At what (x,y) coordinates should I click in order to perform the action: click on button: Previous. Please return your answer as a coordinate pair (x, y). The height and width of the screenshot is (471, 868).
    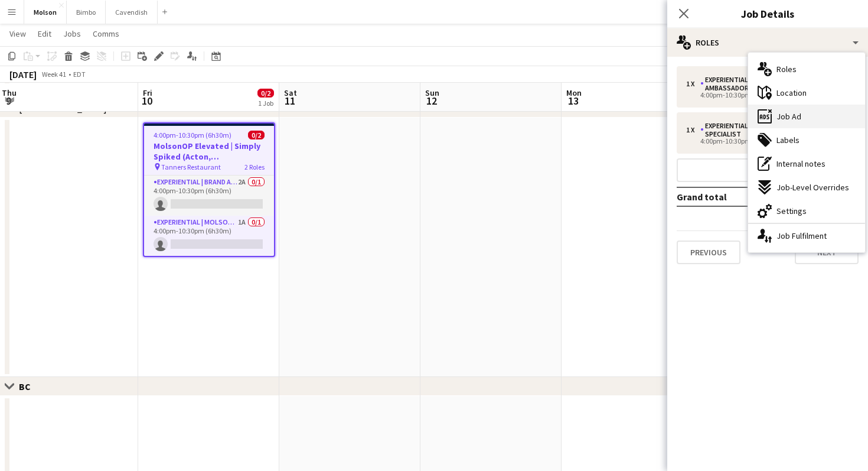
    Looking at the image, I should click on (709, 252).